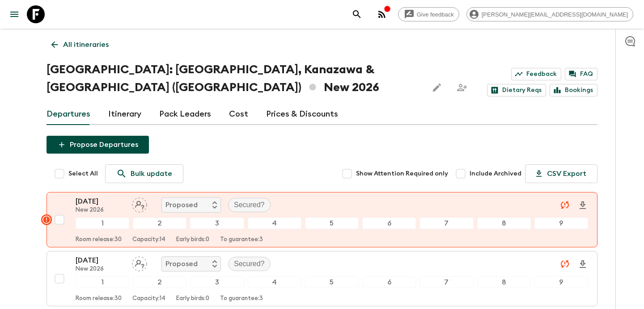 This screenshot has height=309, width=644. I want to click on a: Bookings, so click(573, 90).